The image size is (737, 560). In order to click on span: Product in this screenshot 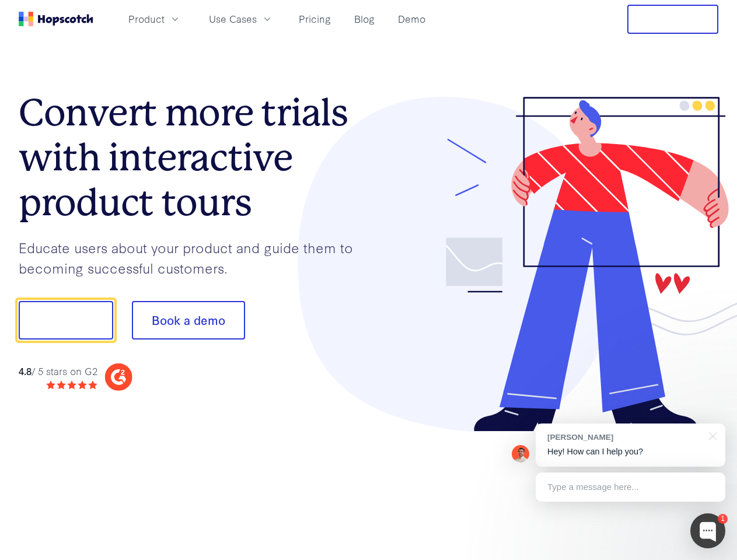, I will do `click(147, 19)`.